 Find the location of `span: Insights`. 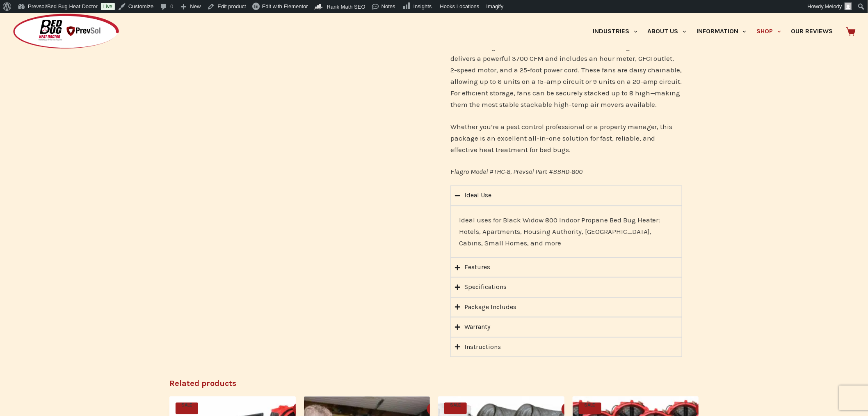

span: Insights is located at coordinates (423, 6).